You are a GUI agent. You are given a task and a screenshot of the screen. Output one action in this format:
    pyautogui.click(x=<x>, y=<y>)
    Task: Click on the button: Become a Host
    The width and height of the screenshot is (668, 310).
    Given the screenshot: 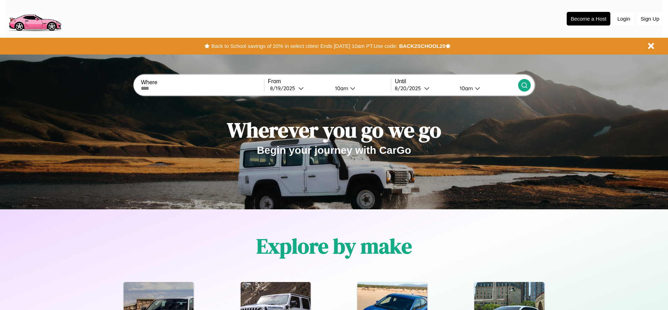 What is the action you would take?
    pyautogui.click(x=588, y=19)
    